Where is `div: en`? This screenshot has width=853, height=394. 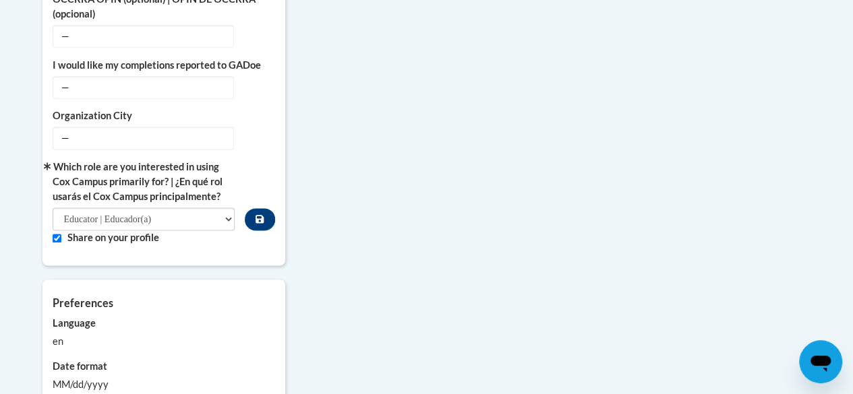
div: en is located at coordinates (164, 342).